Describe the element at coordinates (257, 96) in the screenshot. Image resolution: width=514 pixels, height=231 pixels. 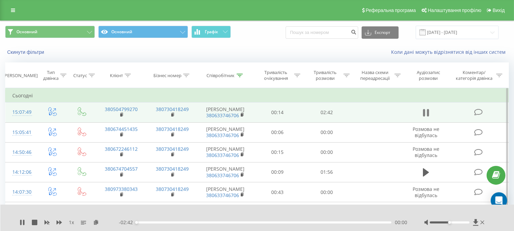
I see `td: Сьогодні` at that location.